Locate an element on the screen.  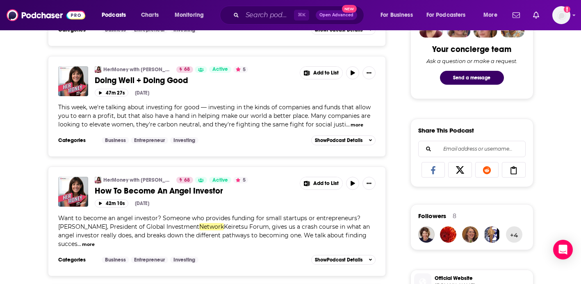
span: For Podcasters is located at coordinates (446, 15).